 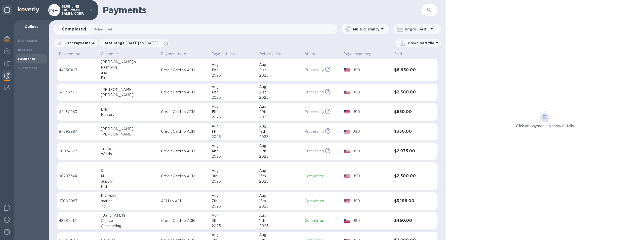 I want to click on h3: $2,975.00, so click(x=409, y=151).